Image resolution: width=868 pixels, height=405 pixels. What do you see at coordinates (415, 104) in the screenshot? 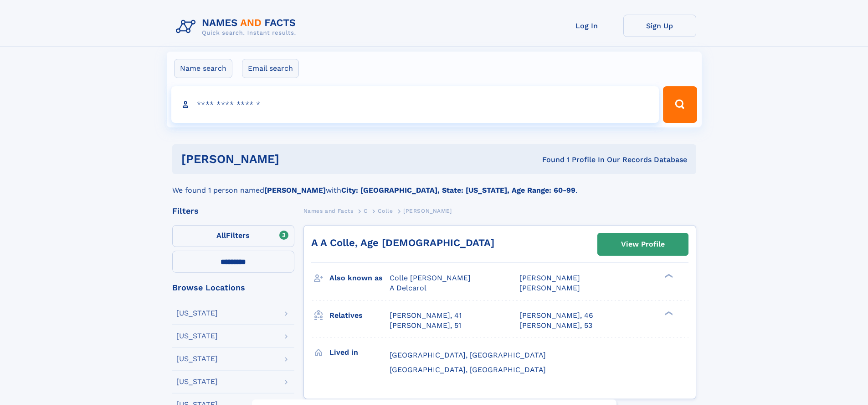
I see `input: search input` at bounding box center [415, 104].